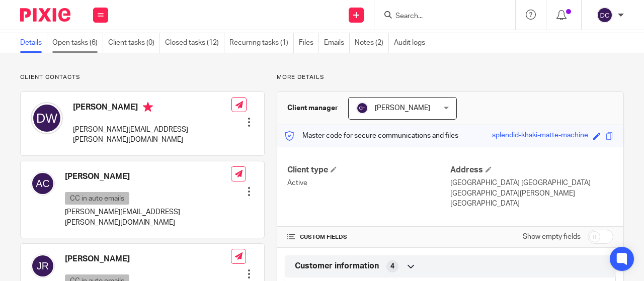 This screenshot has width=644, height=281. What do you see at coordinates (33, 43) in the screenshot?
I see `a: Details` at bounding box center [33, 43].